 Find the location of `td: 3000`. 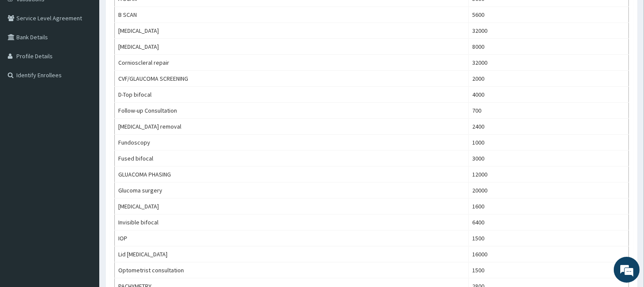

td: 3000 is located at coordinates (548, 159).